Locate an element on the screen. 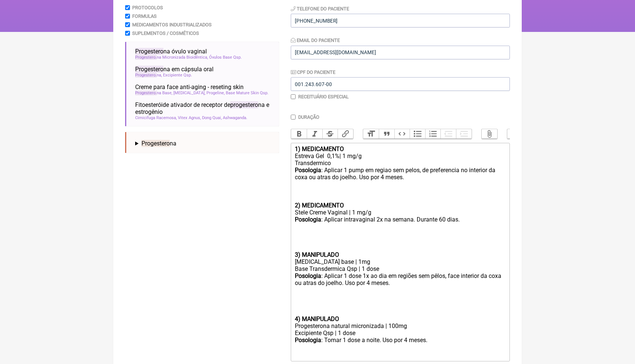 This screenshot has height=364, width=635. span: Creme para face anti-aging - reseting skin is located at coordinates (189, 87).